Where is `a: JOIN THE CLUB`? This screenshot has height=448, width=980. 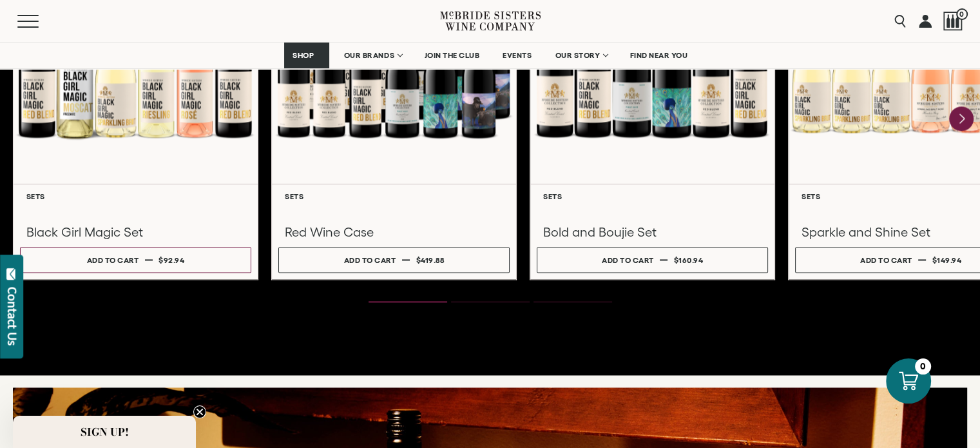 a: JOIN THE CLUB is located at coordinates (452, 55).